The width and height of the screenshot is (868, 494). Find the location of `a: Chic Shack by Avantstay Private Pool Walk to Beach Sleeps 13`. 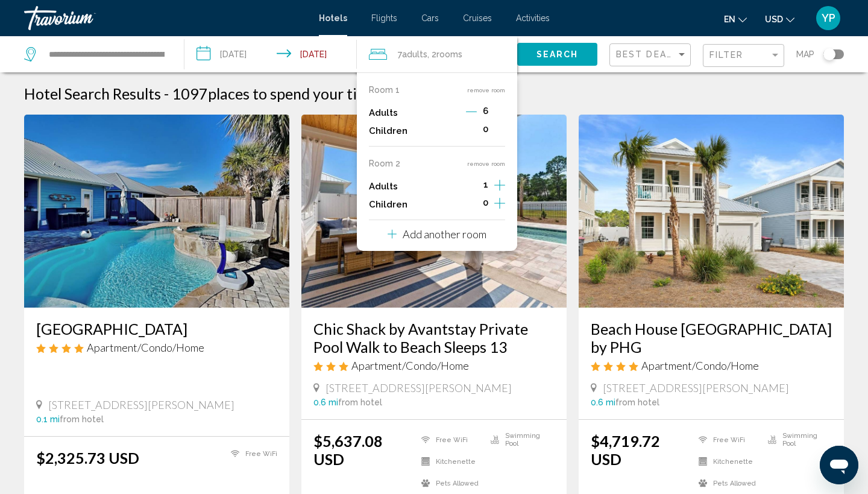

a: Chic Shack by Avantstay Private Pool Walk to Beach Sleeps 13 is located at coordinates (434, 337).